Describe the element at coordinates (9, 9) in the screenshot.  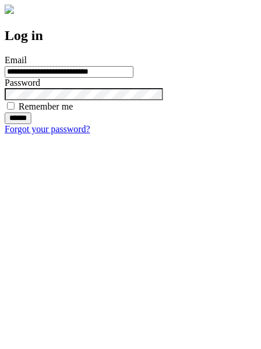
I see `img: logo-4e3dc11c47720685a147b03b5a06dd966a58ff35d612b21f08c02c0306f2b779.png` at that location.